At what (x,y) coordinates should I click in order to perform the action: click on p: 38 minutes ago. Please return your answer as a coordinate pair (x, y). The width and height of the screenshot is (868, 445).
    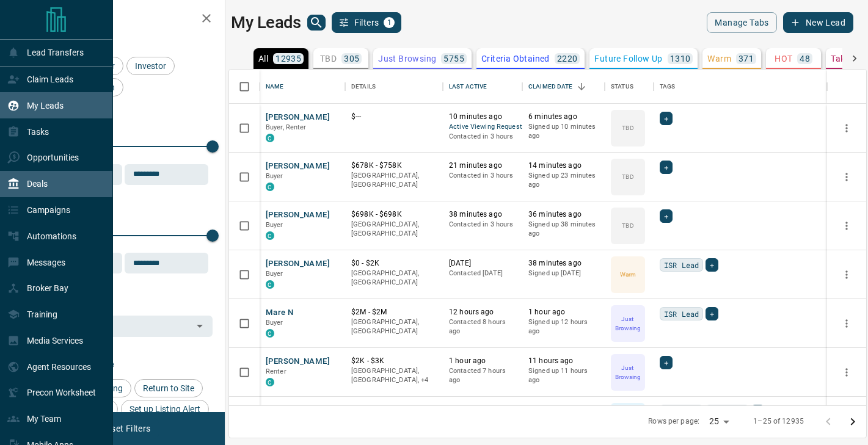
    Looking at the image, I should click on (483, 214).